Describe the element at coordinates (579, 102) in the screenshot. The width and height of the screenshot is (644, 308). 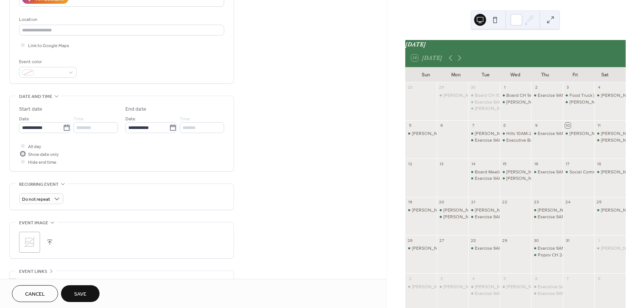
I see `div: Obert CH 7:30-CL` at that location.